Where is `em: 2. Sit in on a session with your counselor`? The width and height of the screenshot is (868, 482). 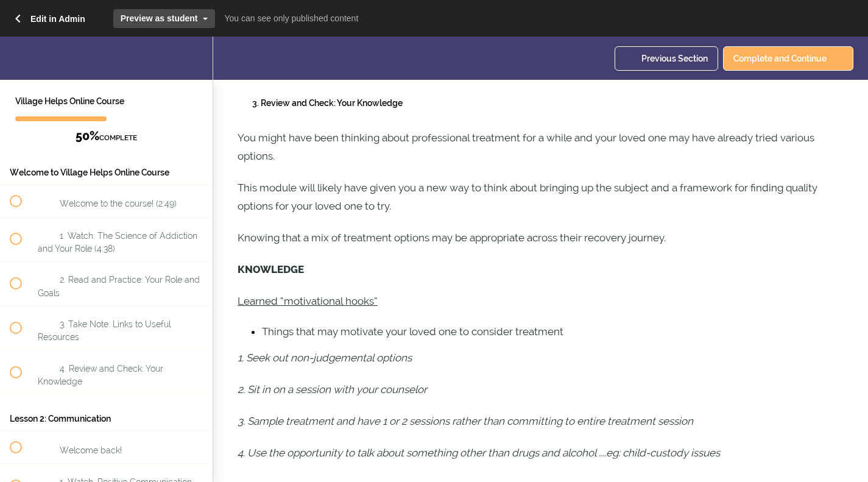
em: 2. Sit in on a session with your counselor is located at coordinates (332, 389).